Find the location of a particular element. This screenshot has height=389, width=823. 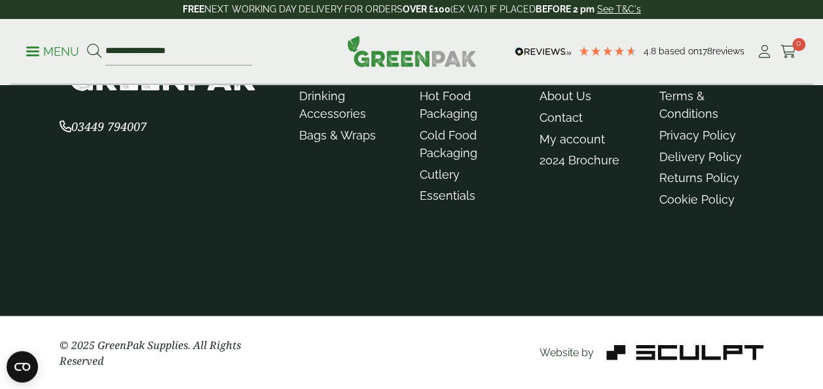

a: Menu is located at coordinates (52, 50).